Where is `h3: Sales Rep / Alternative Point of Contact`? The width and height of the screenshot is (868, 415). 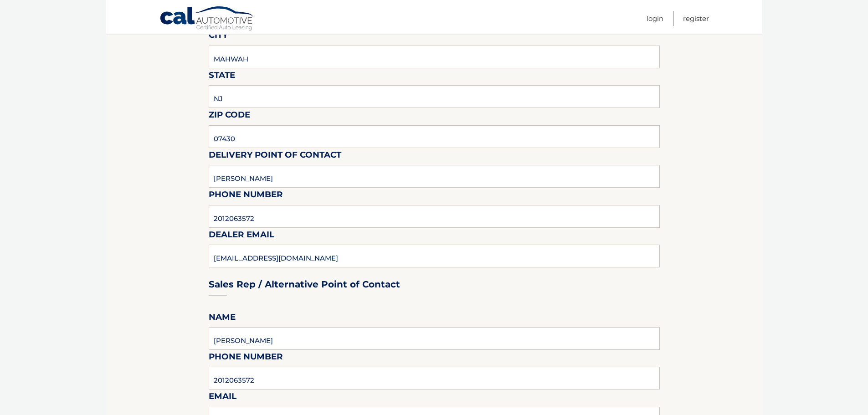
h3: Sales Rep / Alternative Point of Contact is located at coordinates (304, 284).